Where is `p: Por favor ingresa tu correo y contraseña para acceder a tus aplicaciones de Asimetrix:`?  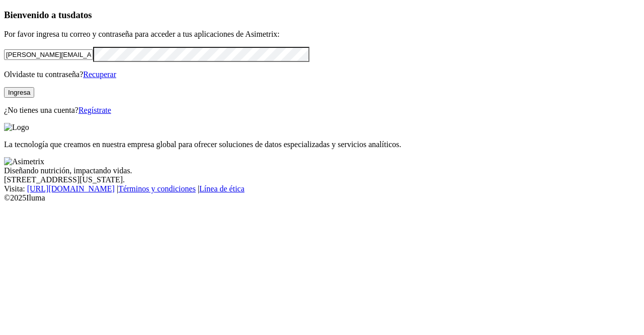 p: Por favor ingresa tu correo y contraseña para acceder a tus aplicaciones de Asimetrix: is located at coordinates (322, 34).